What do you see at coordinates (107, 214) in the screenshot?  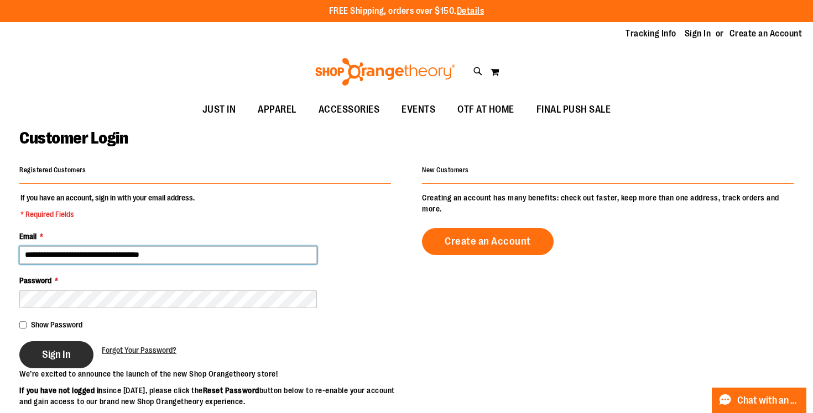 I see `span: * Required Fields` at bounding box center [107, 214].